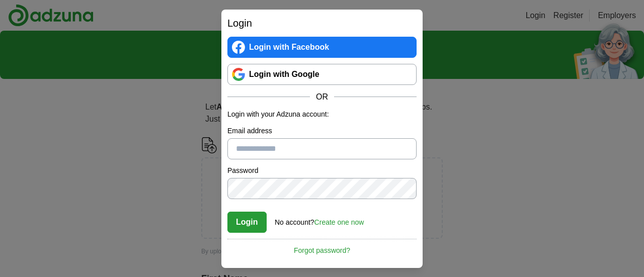 The height and width of the screenshot is (277, 644). I want to click on a: Forgot password?, so click(322, 247).